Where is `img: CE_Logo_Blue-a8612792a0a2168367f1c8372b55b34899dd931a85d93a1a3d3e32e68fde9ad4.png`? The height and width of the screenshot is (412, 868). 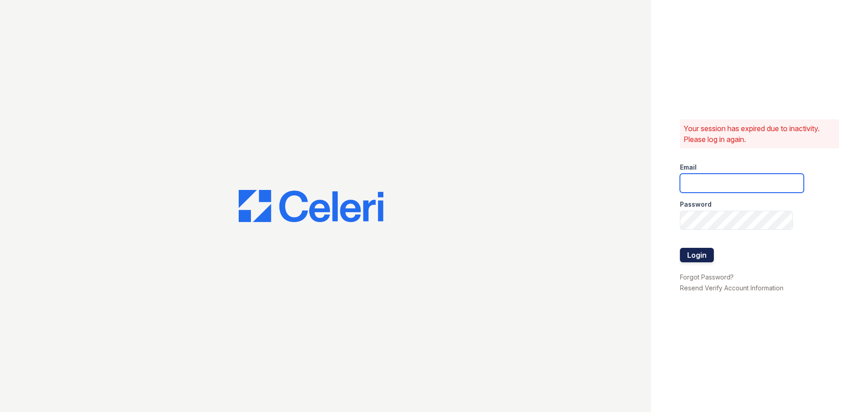 img: CE_Logo_Blue-a8612792a0a2168367f1c8372b55b34899dd931a85d93a1a3d3e32e68fde9ad4.png is located at coordinates (311, 206).